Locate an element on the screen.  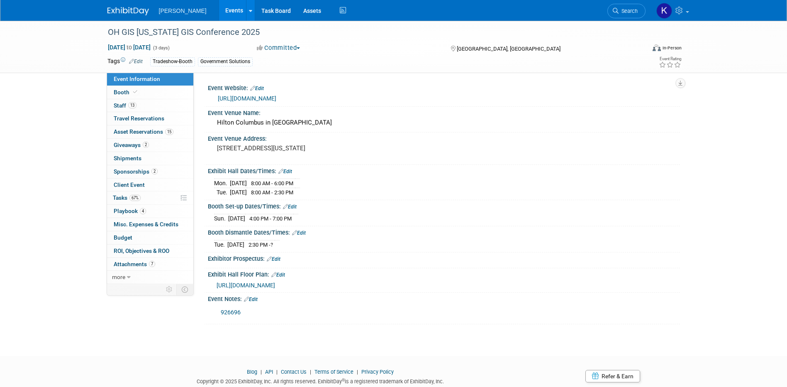
div: Event Format is located at coordinates (640, 49).